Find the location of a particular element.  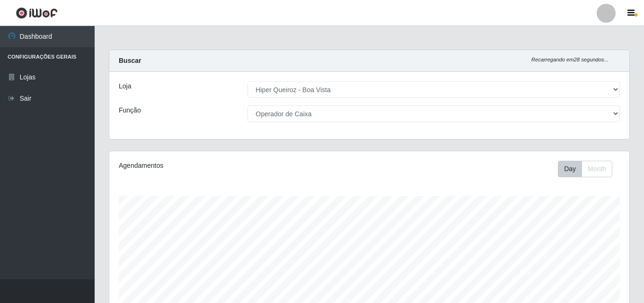

label: Função is located at coordinates (130, 110).